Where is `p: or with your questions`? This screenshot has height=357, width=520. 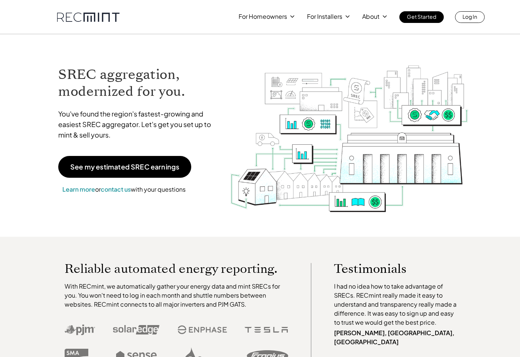 p: or with your questions is located at coordinates (124, 189).